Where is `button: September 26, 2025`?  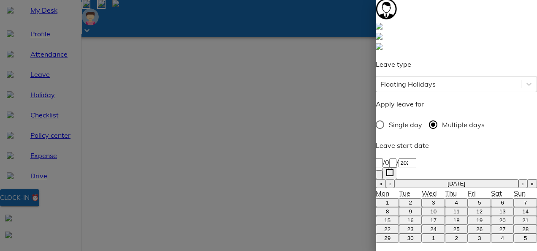
button: September 26, 2025 is located at coordinates (479, 229).